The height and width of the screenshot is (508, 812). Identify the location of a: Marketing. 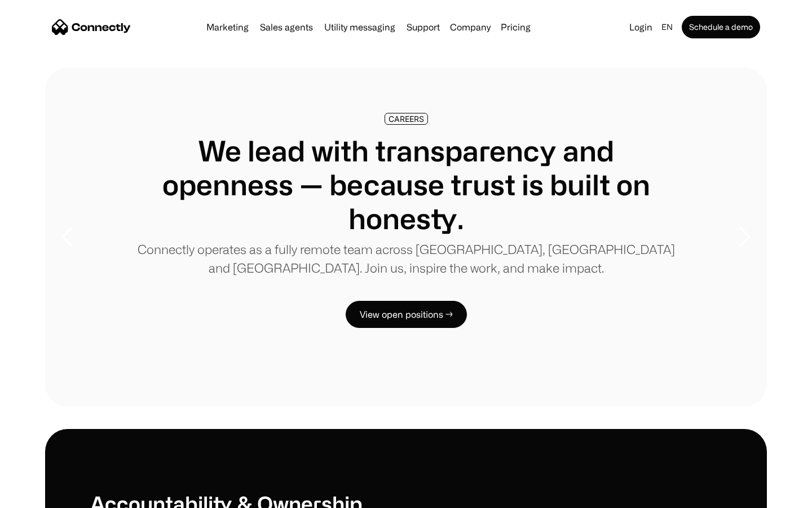
(227, 27).